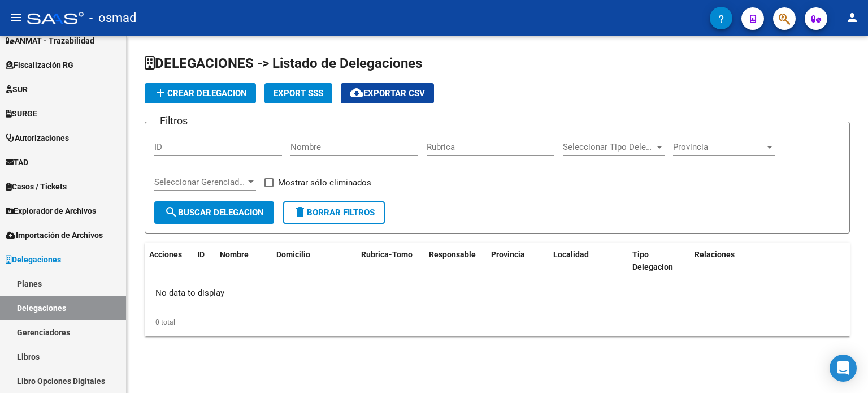 Image resolution: width=868 pixels, height=393 pixels. I want to click on span: Buscar Delegacion, so click(214, 212).